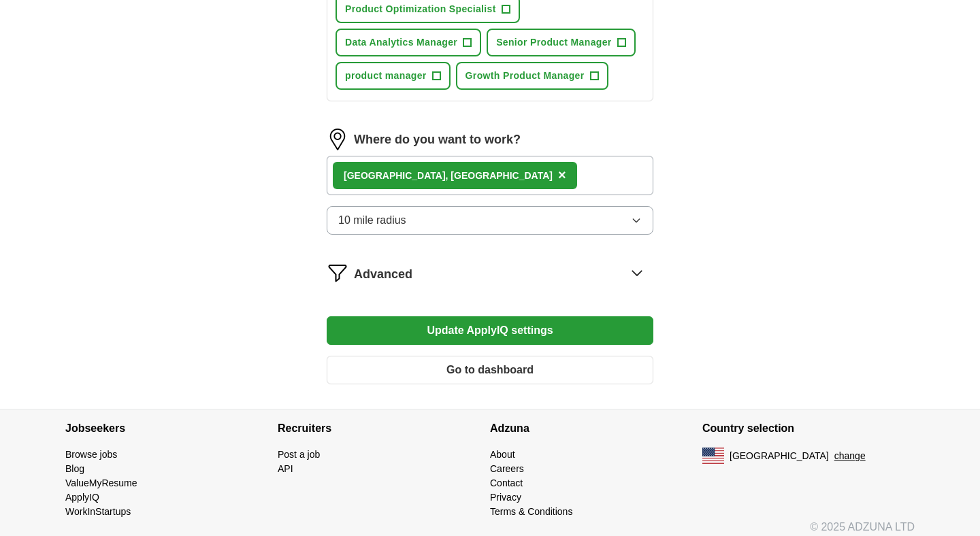  What do you see at coordinates (408, 42) in the screenshot?
I see `button: Data Analytics Manager` at bounding box center [408, 42].